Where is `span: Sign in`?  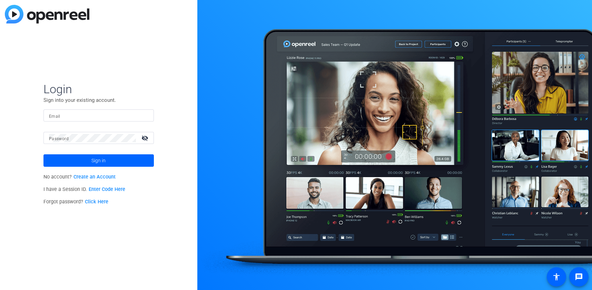 span: Sign in is located at coordinates (98, 161).